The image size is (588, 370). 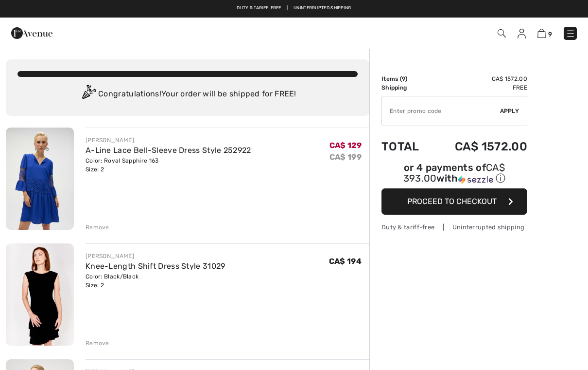 What do you see at coordinates (32, 32) in the screenshot?
I see `a: 1ère Avenue` at bounding box center [32, 32].